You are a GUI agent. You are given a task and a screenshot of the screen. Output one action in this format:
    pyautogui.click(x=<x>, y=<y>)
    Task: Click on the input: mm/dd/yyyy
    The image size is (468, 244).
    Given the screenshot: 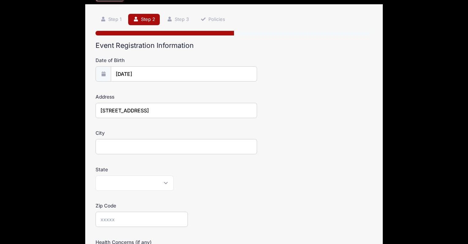 What is the action you would take?
    pyautogui.click(x=184, y=74)
    